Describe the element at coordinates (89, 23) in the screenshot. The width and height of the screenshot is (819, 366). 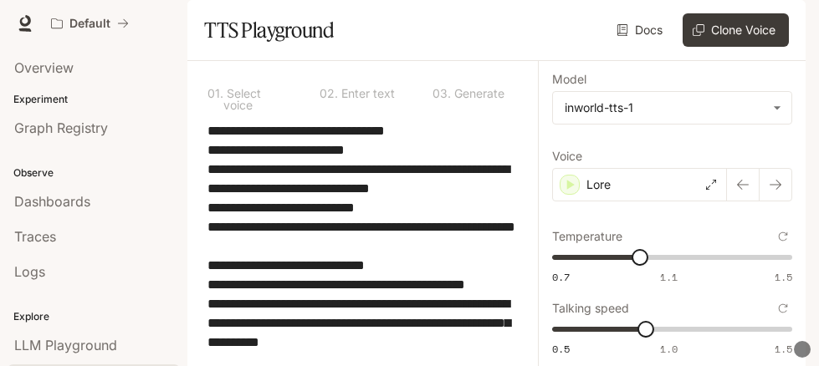
I see `button: All workspaces` at that location.